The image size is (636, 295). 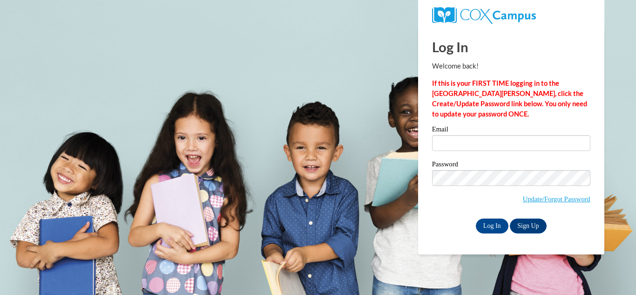 What do you see at coordinates (511, 130) in the screenshot?
I see `label: Email` at bounding box center [511, 130].